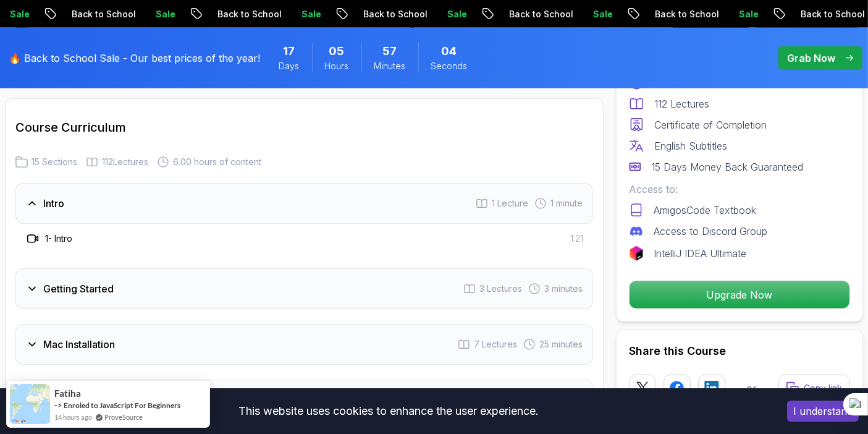  Describe the element at coordinates (73, 417) in the screenshot. I see `span: 14 hours ago` at that location.